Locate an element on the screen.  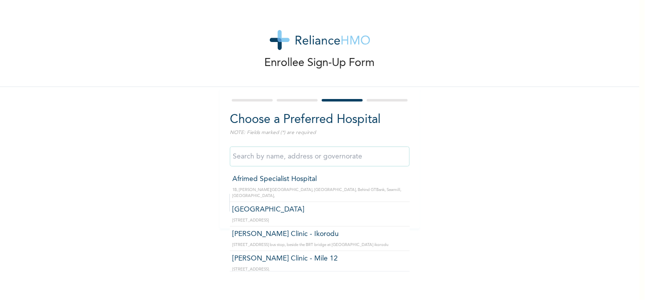
p: NOTE: Fields marked (*) are required is located at coordinates (320, 132).